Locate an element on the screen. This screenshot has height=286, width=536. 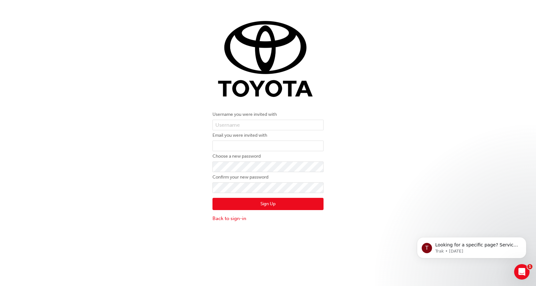
label: Username you were invited with is located at coordinates (268, 115).